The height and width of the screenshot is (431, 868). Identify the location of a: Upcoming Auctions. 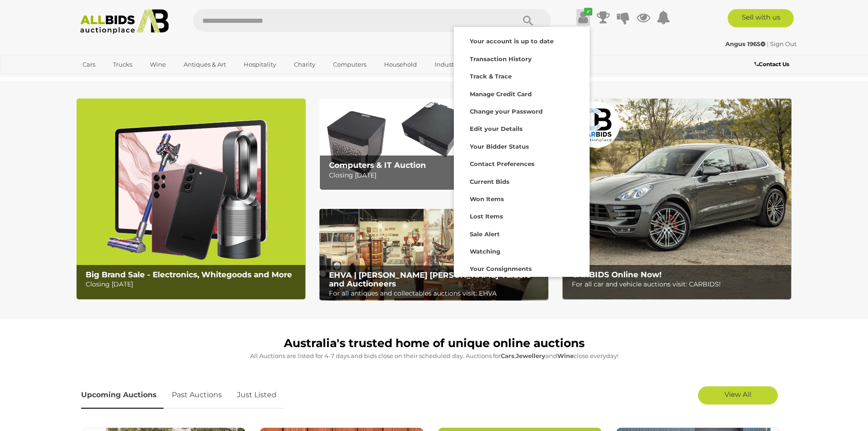
(122, 395).